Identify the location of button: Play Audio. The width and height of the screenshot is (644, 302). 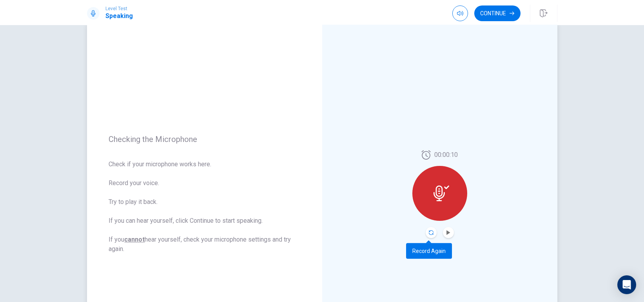
(449, 233).